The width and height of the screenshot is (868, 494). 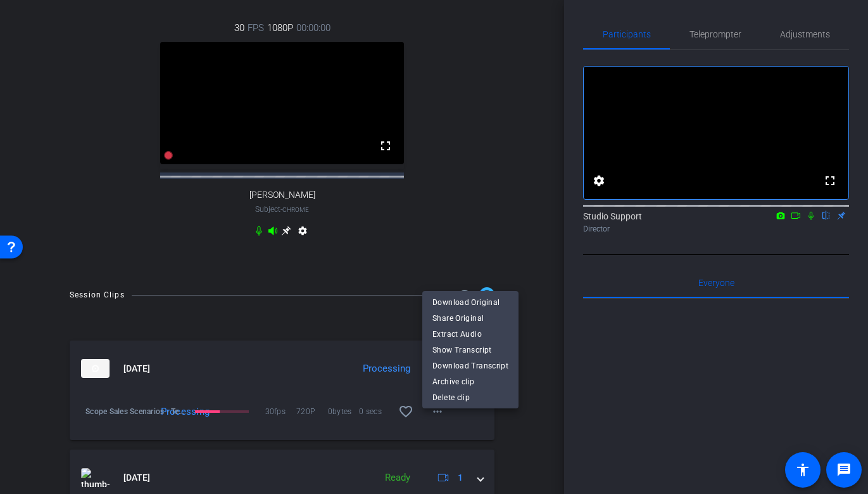 I want to click on span: Extract Audio, so click(x=470, y=333).